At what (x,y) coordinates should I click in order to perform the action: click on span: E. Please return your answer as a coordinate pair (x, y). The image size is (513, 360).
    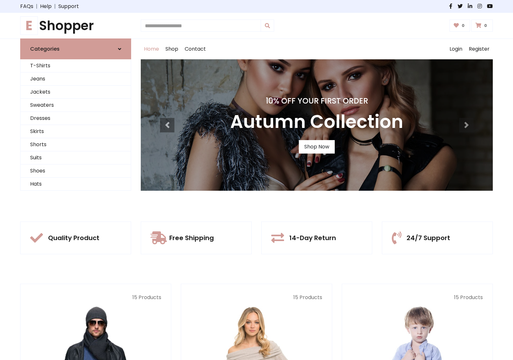
    Looking at the image, I should click on (29, 26).